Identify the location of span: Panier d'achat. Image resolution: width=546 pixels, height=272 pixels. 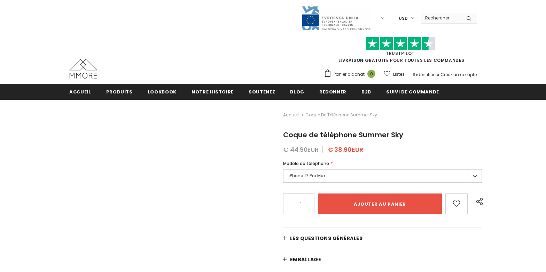
(349, 74).